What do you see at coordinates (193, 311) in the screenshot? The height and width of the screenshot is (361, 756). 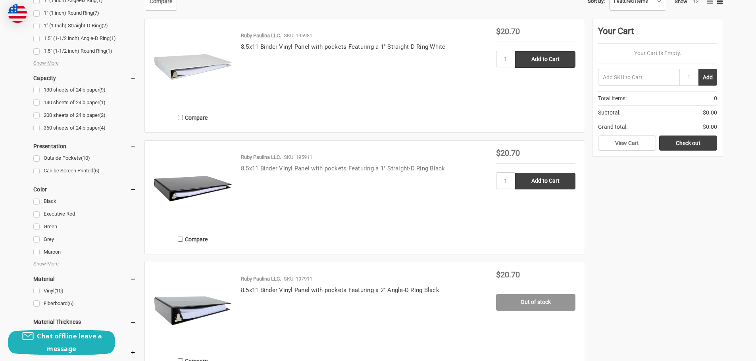 I see `img: 8.5x11 Binder Vinyl Panel with pockets Featuring a 2" Angle-D Ring Black` at bounding box center [193, 311].